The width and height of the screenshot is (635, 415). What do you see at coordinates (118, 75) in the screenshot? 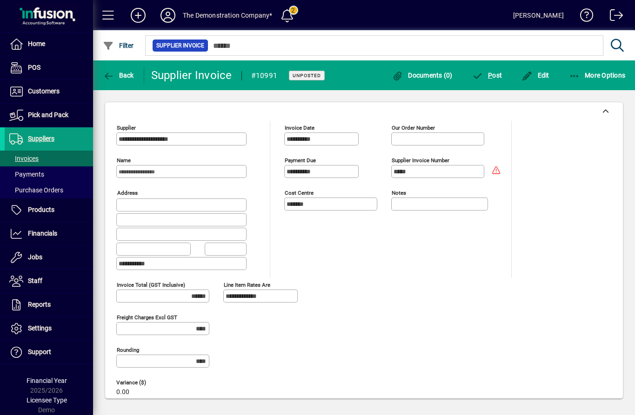
I see `button: Back` at bounding box center [118, 75].